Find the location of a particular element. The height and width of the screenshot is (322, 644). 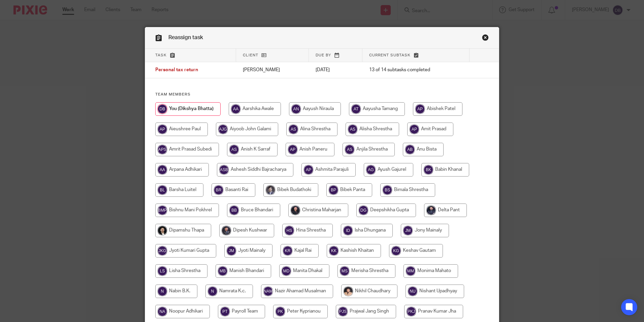

span: Task is located at coordinates (161, 55).